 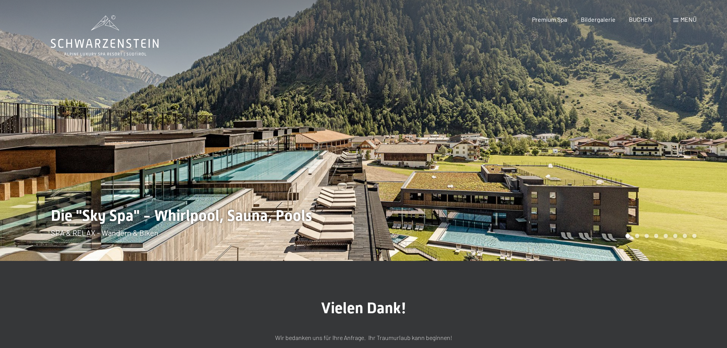 I want to click on div: Carousel Page 1 (Current Slide), so click(x=627, y=235).